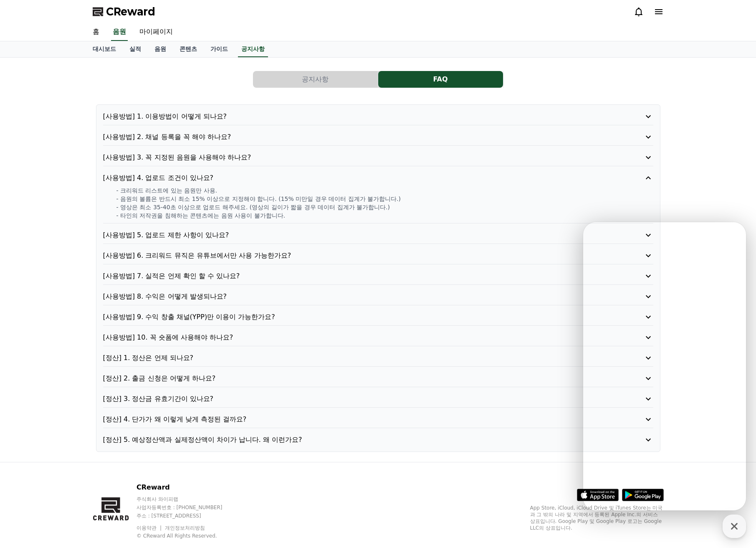 The image size is (756, 548). Describe the element at coordinates (356, 178) in the screenshot. I see `p: [사용방법] 4. 업로드 조건이 있나요?` at that location.